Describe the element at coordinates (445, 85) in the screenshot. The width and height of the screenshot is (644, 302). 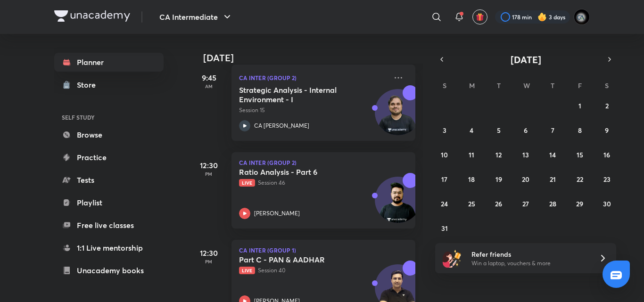
I see `abbr: Sunday` at that location.